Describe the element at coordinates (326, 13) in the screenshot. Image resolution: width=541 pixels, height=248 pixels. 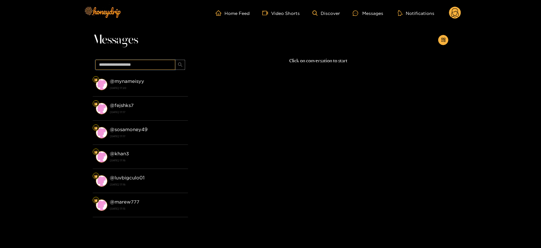
I see `a: Discover` at that location.